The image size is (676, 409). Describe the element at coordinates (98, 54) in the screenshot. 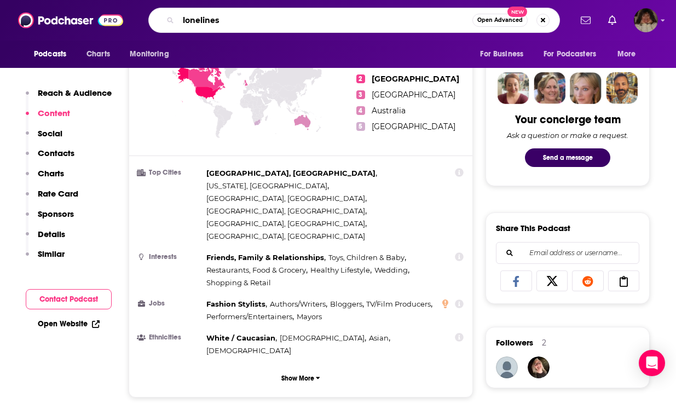

I see `a: Charts` at that location.